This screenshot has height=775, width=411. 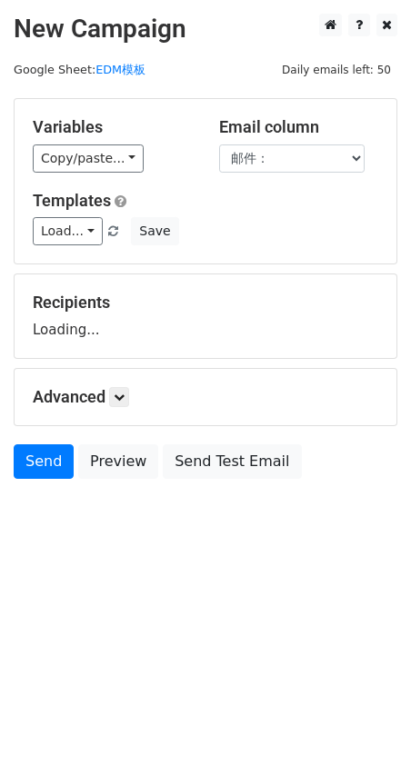 I want to click on a: Preview, so click(x=118, y=461).